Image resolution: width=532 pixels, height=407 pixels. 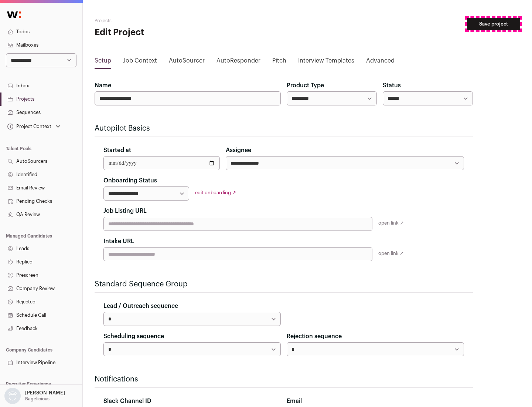 What do you see at coordinates (279, 62) in the screenshot?
I see `a: Pitch` at bounding box center [279, 62].